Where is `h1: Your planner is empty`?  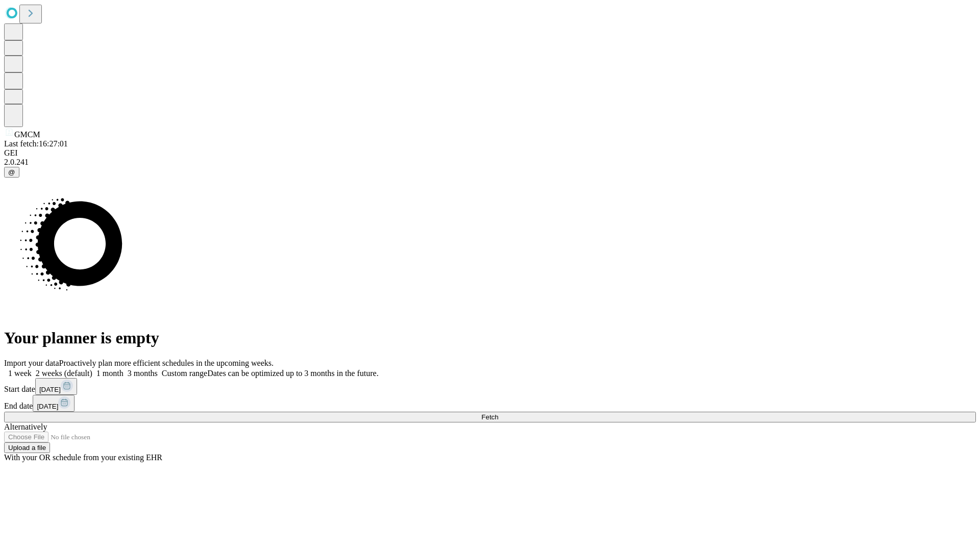 h1: Your planner is empty is located at coordinates (490, 337).